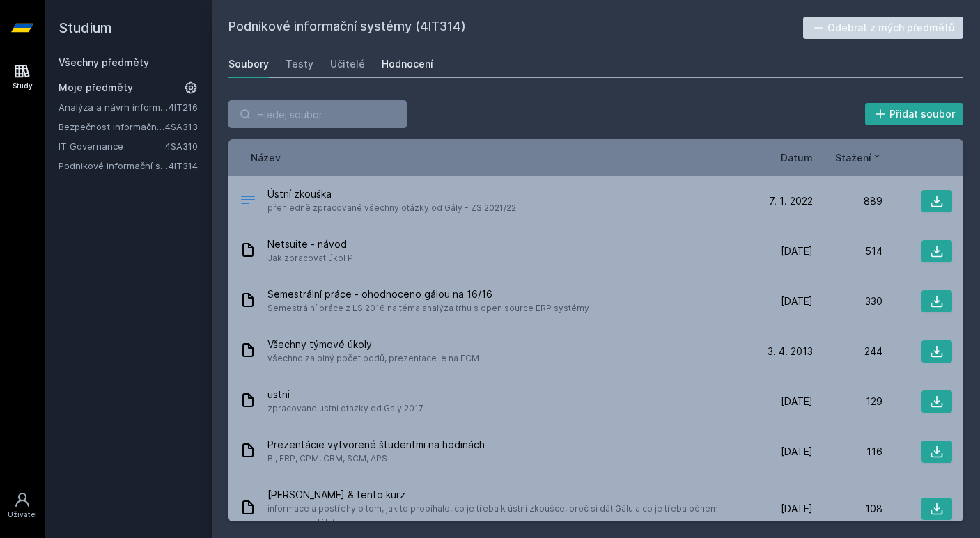  What do you see at coordinates (181, 146) in the screenshot?
I see `a: 4SA310` at bounding box center [181, 146].